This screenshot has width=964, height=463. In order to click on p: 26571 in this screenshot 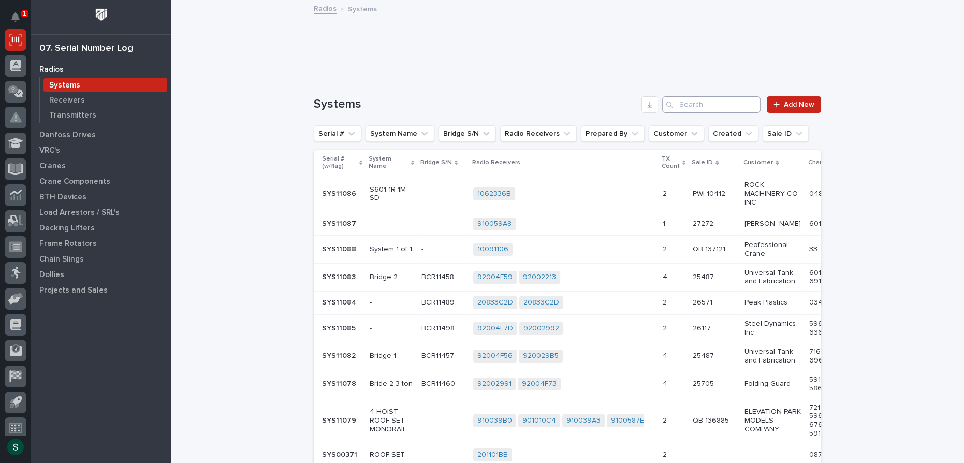, I will do `click(703, 301)`.